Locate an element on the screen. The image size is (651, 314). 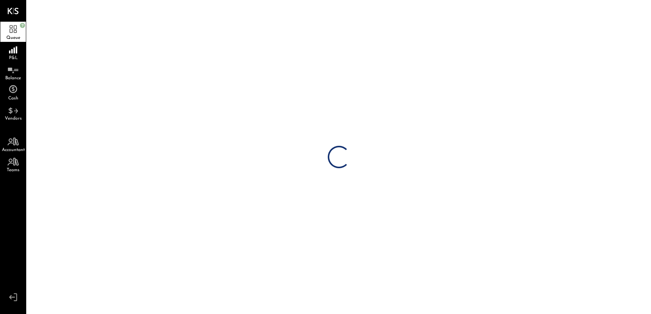
span: P&L is located at coordinates (13, 58).